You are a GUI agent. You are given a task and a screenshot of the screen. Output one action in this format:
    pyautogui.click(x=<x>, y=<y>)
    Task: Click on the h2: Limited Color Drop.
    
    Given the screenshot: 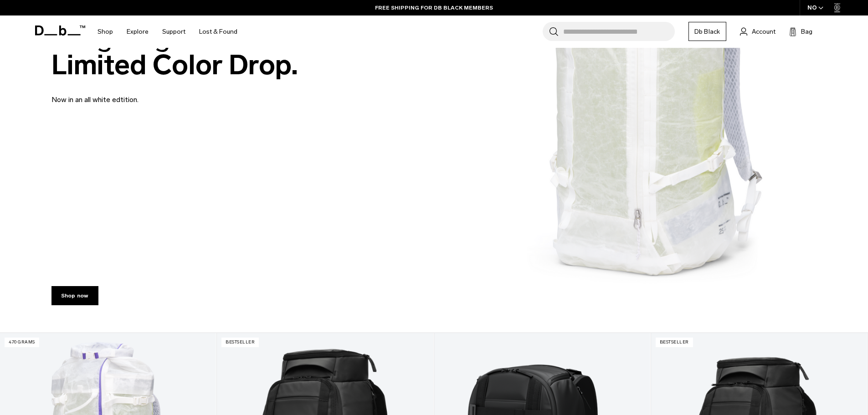 What is the action you would take?
    pyautogui.click(x=175, y=51)
    